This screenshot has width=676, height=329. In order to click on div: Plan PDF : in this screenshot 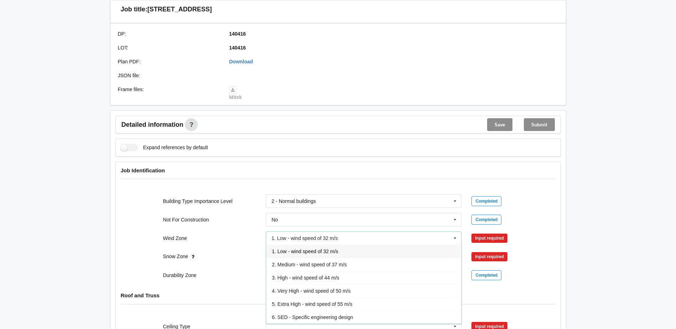, I will do `click(169, 62)`.